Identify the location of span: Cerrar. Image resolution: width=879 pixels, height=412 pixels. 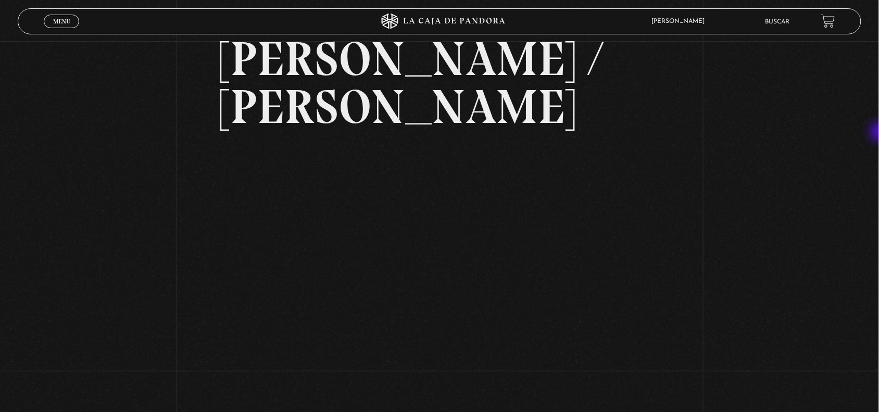
(61, 31).